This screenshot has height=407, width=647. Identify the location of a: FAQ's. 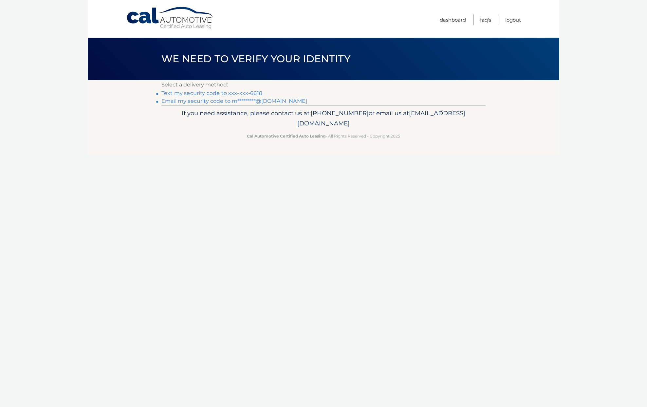
(485, 20).